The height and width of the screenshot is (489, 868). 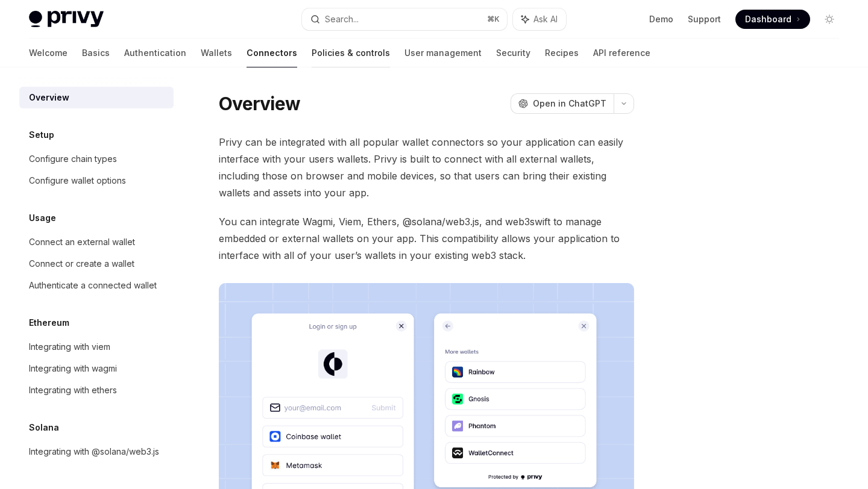 I want to click on div: Search..., so click(x=342, y=19).